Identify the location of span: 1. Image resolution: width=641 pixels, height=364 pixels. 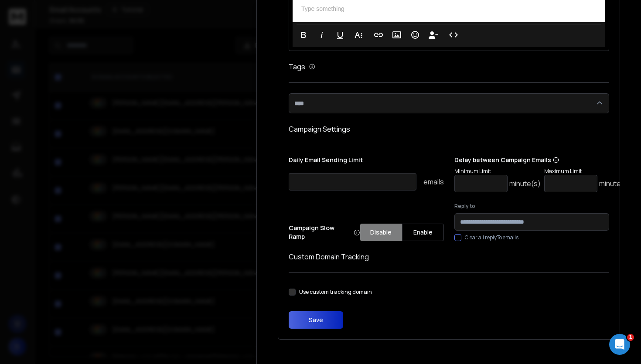
(631, 337).